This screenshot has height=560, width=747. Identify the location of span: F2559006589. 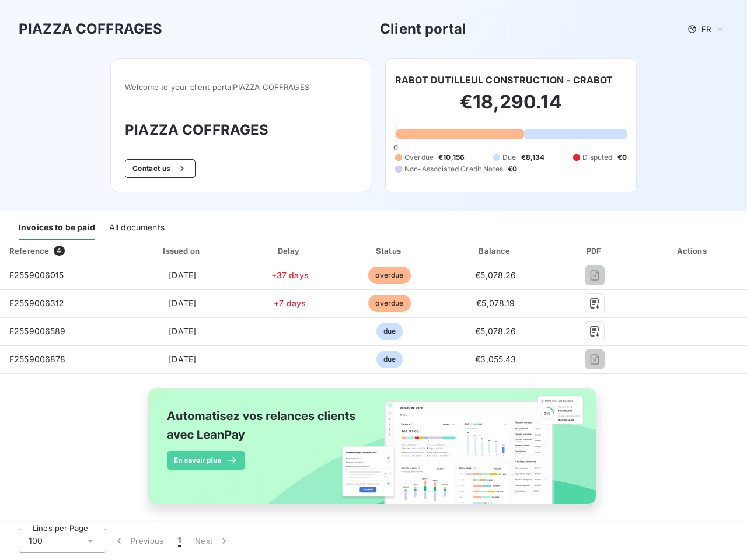
(37, 331).